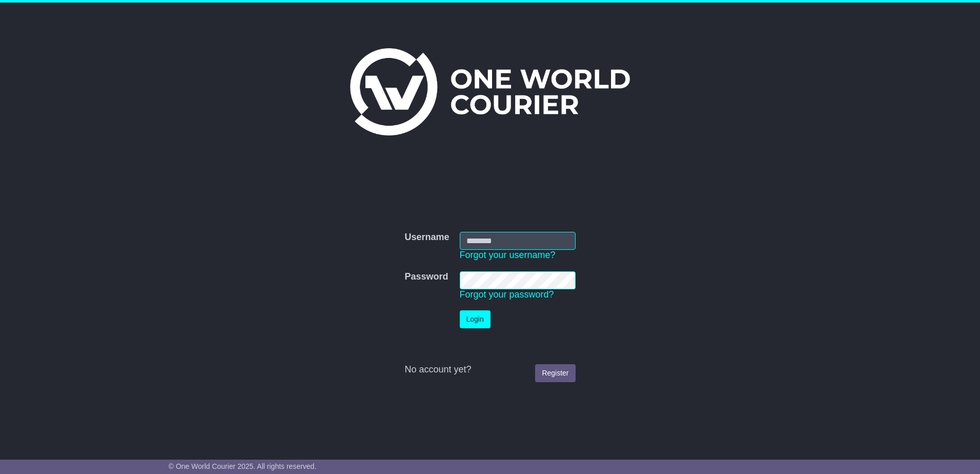 The width and height of the screenshot is (980, 474). Describe the element at coordinates (555, 373) in the screenshot. I see `a: Register` at that location.